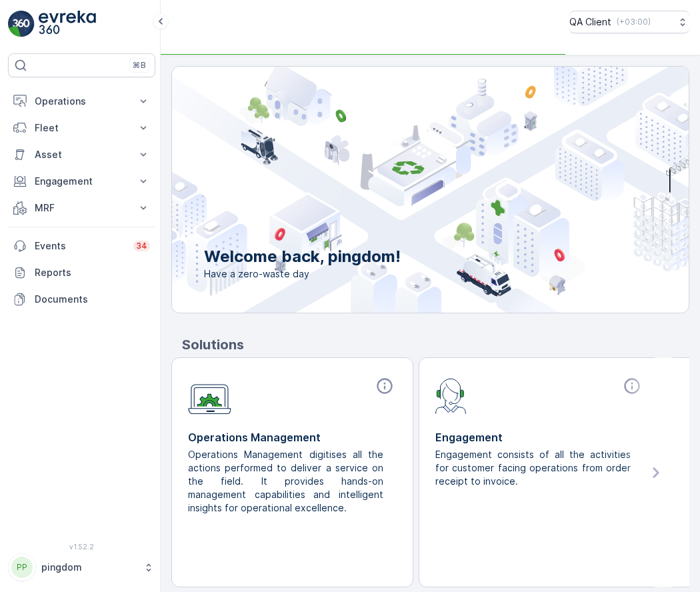  Describe the element at coordinates (590, 22) in the screenshot. I see `p: QA Client` at that location.